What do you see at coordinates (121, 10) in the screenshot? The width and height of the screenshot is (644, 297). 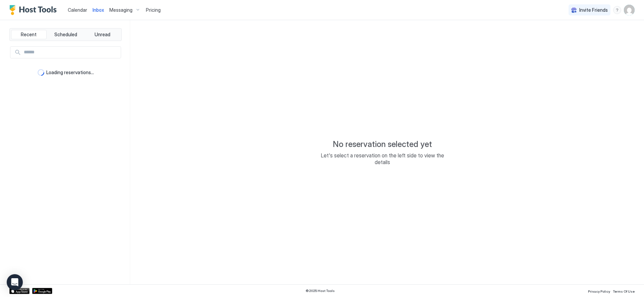 I see `span: Messaging` at bounding box center [121, 10].